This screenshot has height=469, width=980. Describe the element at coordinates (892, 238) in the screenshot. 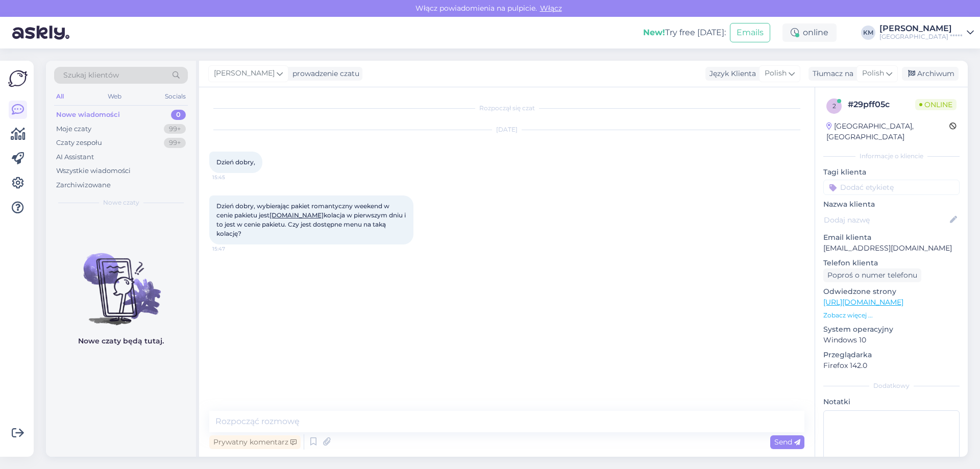

I see `p: Email klienta` at that location.